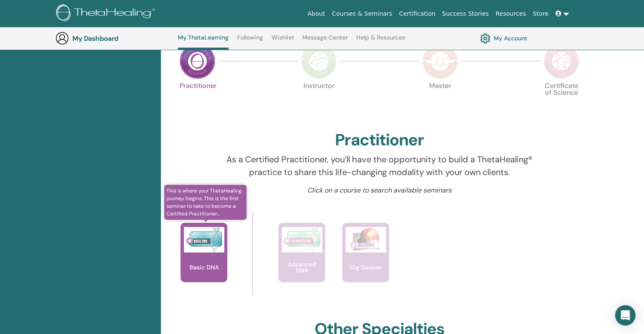 The height and width of the screenshot is (334, 644). I want to click on a: This is where your ThetaHealing journey begins. This is the first seminar to take to become a Cer..., so click(204, 261).